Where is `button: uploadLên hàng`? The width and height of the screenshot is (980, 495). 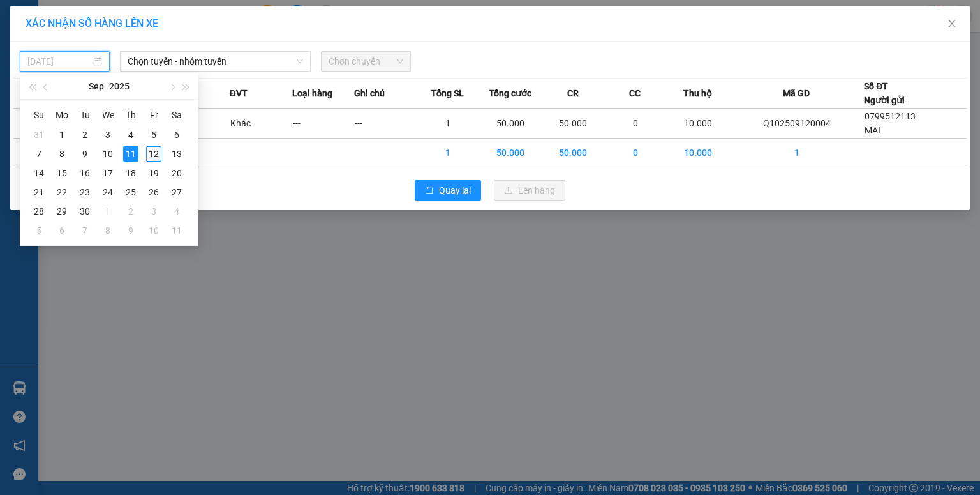
button: uploadLên hàng is located at coordinates (530, 191).